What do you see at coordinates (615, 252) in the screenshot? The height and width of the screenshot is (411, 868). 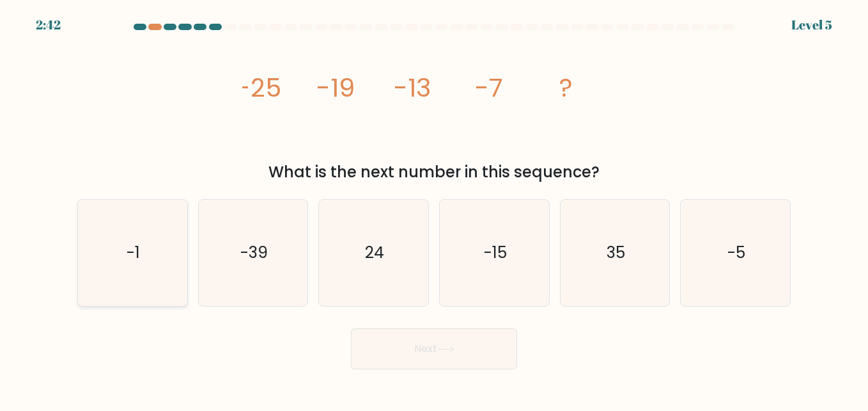 I see `text: 35` at bounding box center [615, 252].